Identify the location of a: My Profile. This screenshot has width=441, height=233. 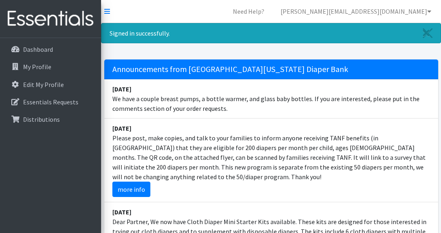
(51, 67).